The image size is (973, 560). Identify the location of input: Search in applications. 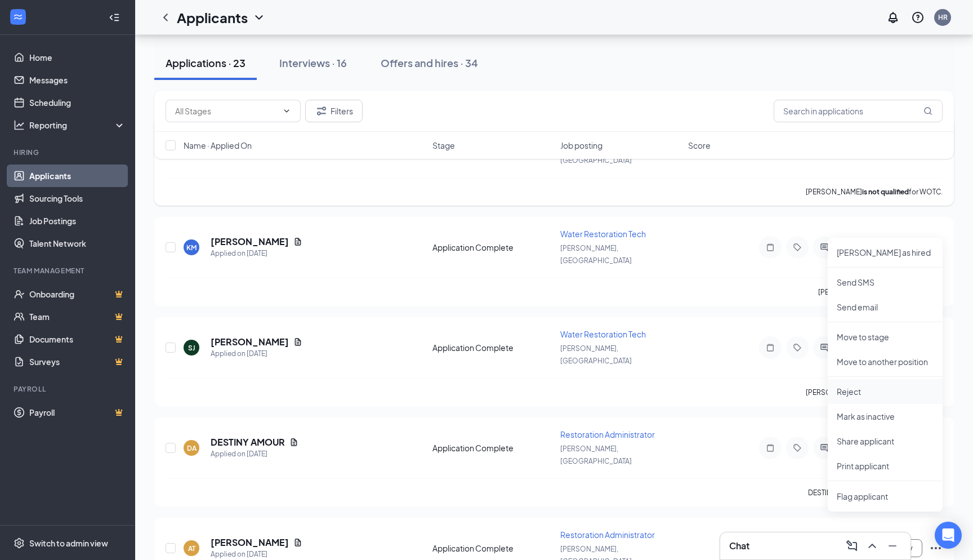
(858, 111).